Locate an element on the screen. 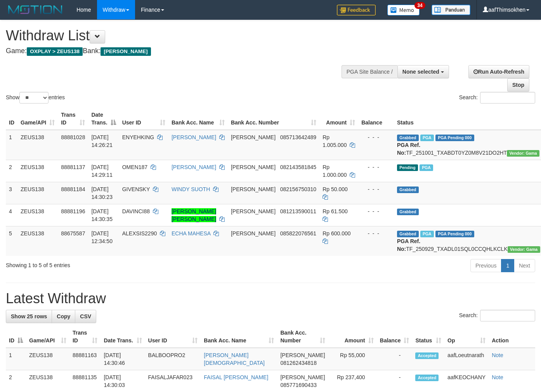 Image resolution: width=541 pixels, height=392 pixels. span: Marked by aafpengsreynich is located at coordinates (427, 233).